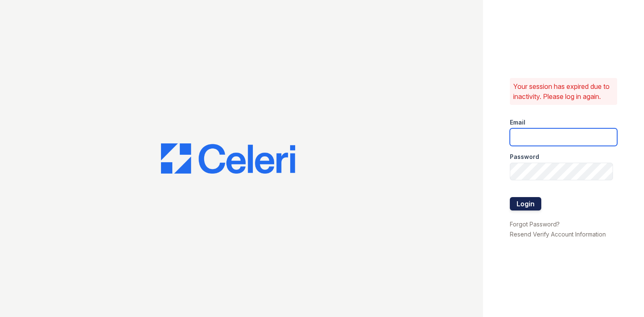 This screenshot has width=644, height=317. Describe the element at coordinates (558, 234) in the screenshot. I see `a: Resend Verify Account Information` at that location.